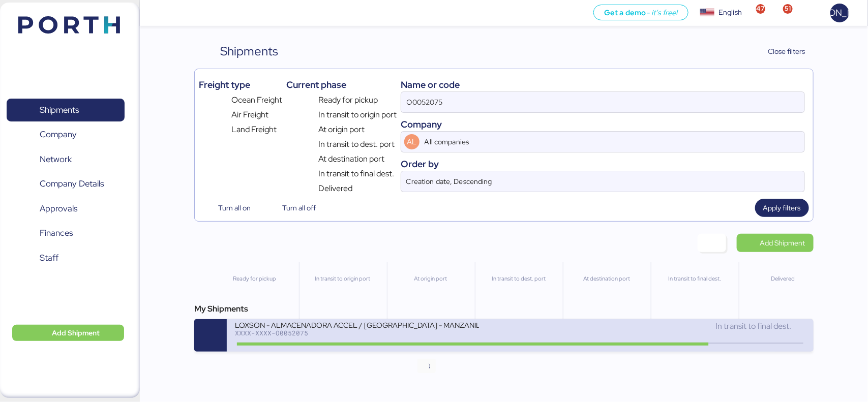 This screenshot has width=868, height=402. Describe the element at coordinates (599, 142) in the screenshot. I see `input: AL` at that location.